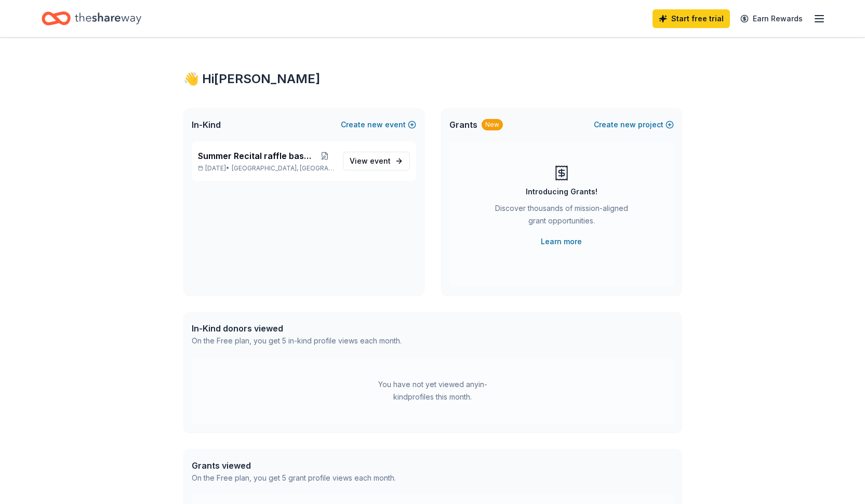  What do you see at coordinates (491, 124) in the screenshot?
I see `div: New` at bounding box center [491, 124].